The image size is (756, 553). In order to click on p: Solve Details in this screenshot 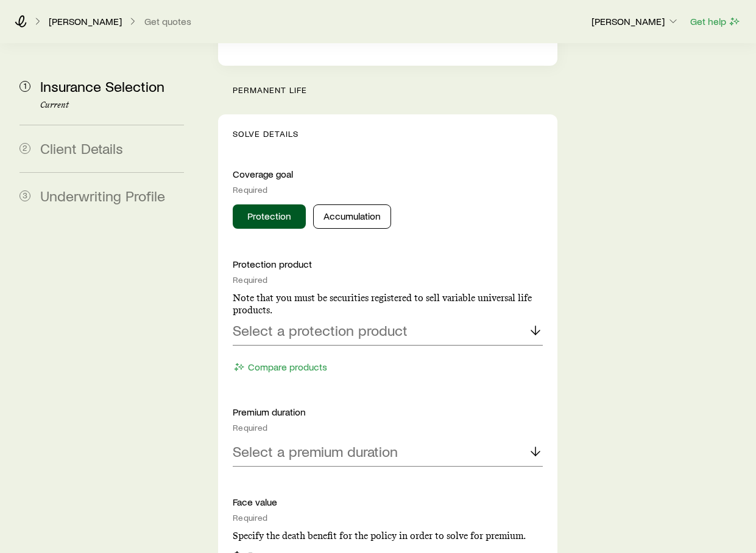, I will do `click(387, 134)`.